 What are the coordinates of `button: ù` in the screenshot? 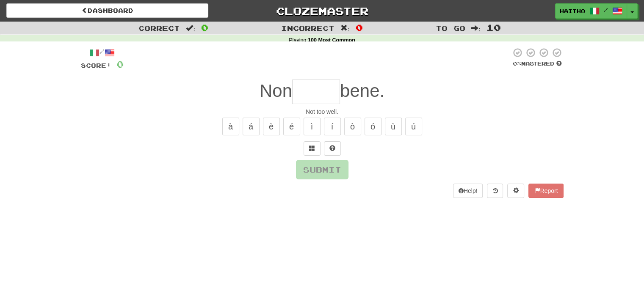 It's located at (393, 127).